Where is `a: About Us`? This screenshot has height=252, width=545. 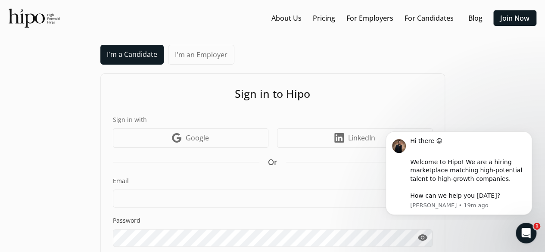 a: About Us is located at coordinates (286, 18).